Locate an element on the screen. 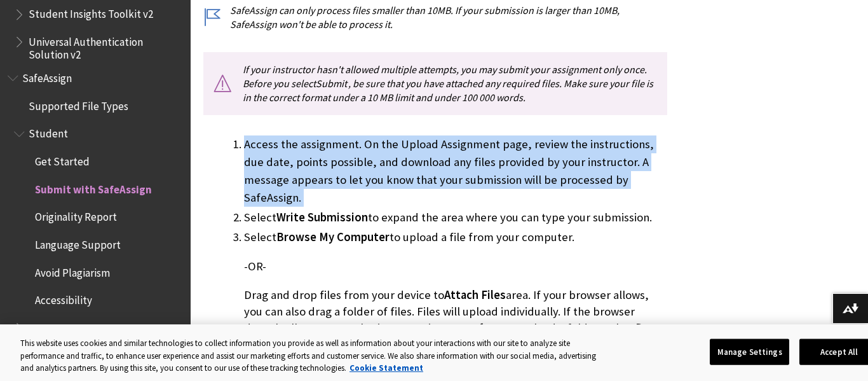 The width and height of the screenshot is (868, 381). span: Language Support is located at coordinates (78, 242).